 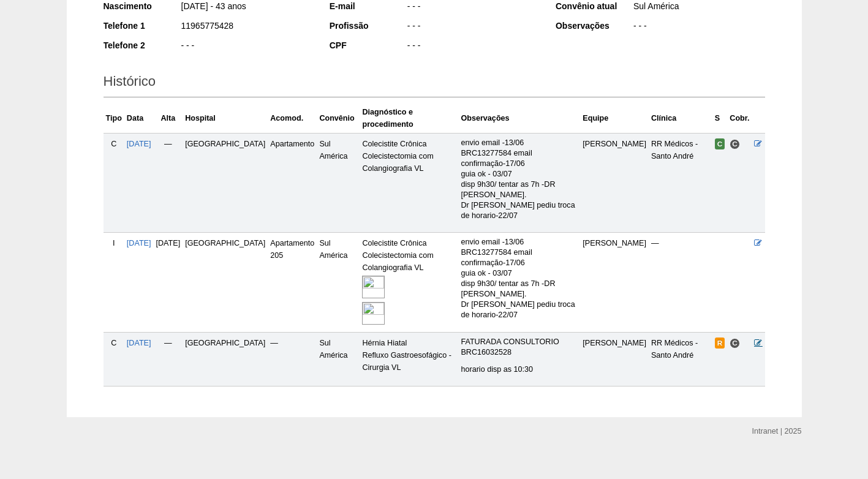 What do you see at coordinates (594, 26) in the screenshot?
I see `div: Observações` at bounding box center [594, 26].